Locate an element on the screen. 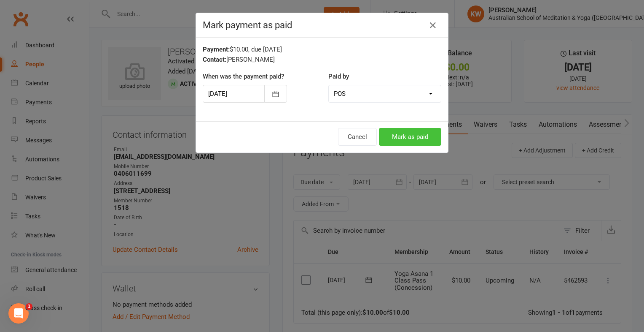 Image resolution: width=644 pixels, height=332 pixels. h4: Mark payment as paid is located at coordinates (322, 25).